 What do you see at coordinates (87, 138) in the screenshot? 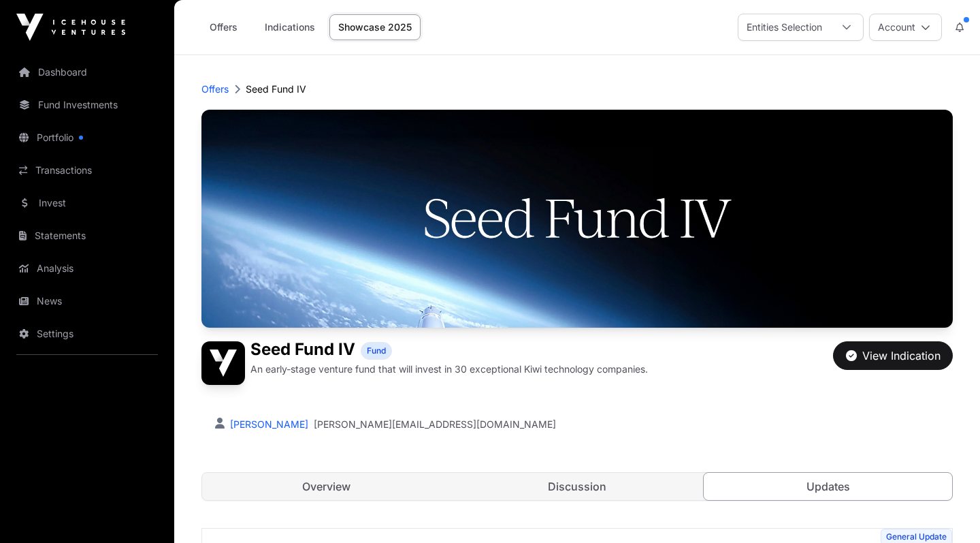
I see `a: Portfolio` at bounding box center [87, 138].